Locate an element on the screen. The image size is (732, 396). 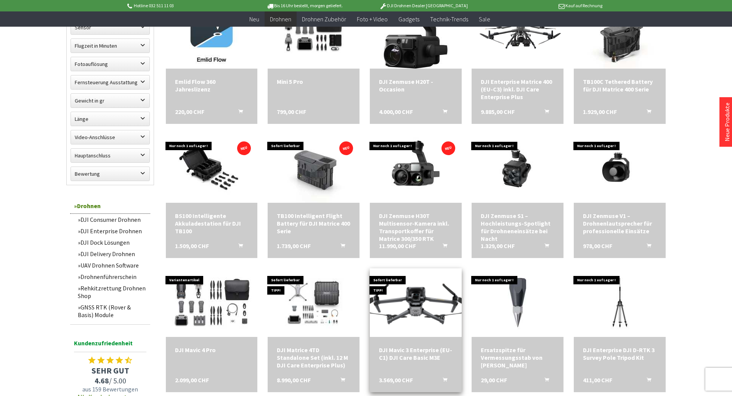
span: Foto + Video is located at coordinates (372, 19).